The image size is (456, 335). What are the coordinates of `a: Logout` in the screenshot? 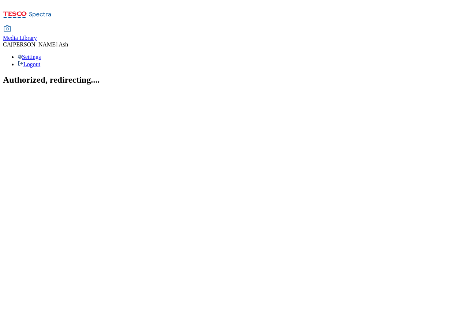 It's located at (29, 64).